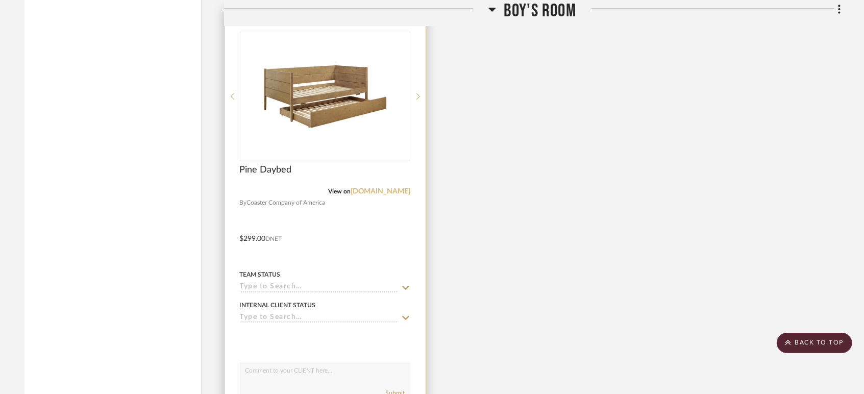 This screenshot has height=394, width=864. What do you see at coordinates (260, 275) in the screenshot?
I see `div: Team Status` at bounding box center [260, 275].